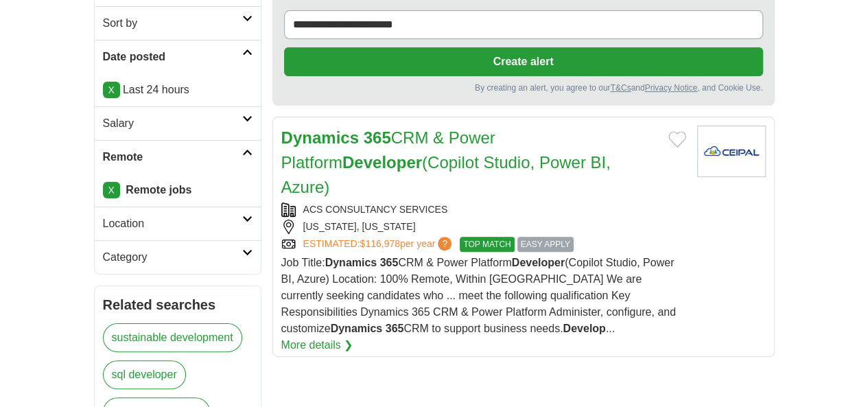 The image size is (868, 407). Describe the element at coordinates (178, 57) in the screenshot. I see `a: Date posted` at that location.